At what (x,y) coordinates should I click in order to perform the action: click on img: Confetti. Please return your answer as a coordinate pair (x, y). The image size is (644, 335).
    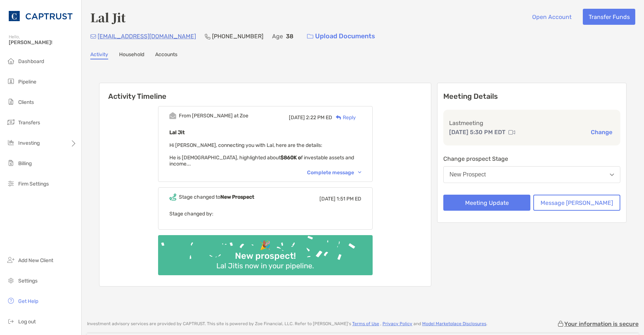
    Looking at the image, I should click on (265, 252).